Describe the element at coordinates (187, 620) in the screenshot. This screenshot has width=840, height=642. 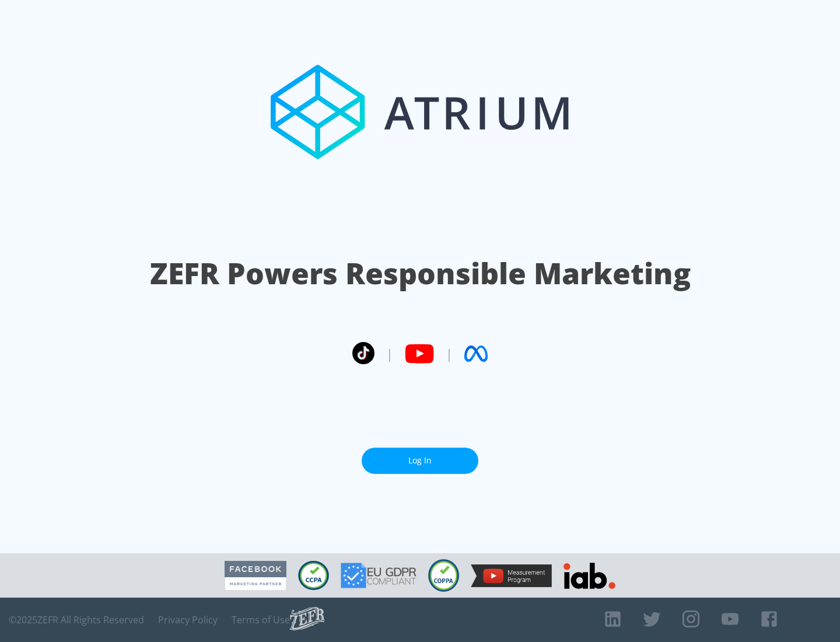
I see `a: Privacy Policy` at that location.